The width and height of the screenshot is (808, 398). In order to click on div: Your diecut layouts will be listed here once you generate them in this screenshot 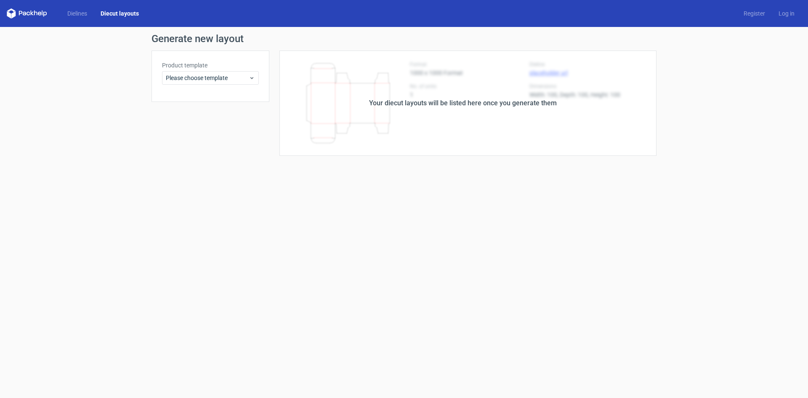, I will do `click(463, 103)`.